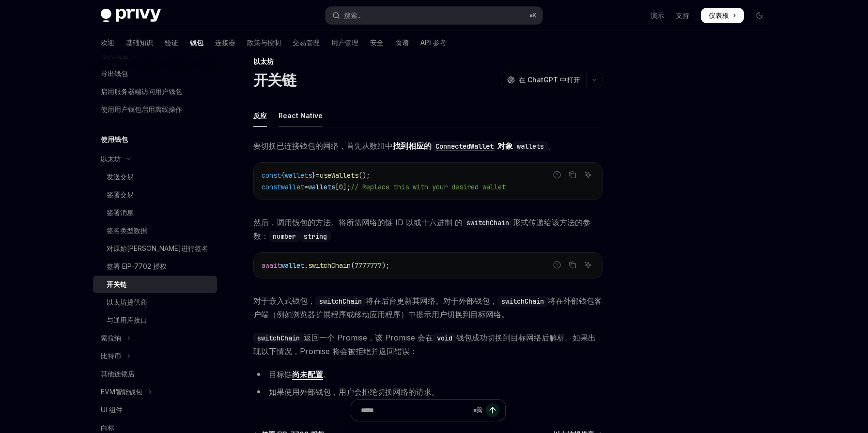 This screenshot has width=868, height=433. Describe the element at coordinates (543, 80) in the screenshot. I see `button: 在 ChatGPT 中打开` at that location.